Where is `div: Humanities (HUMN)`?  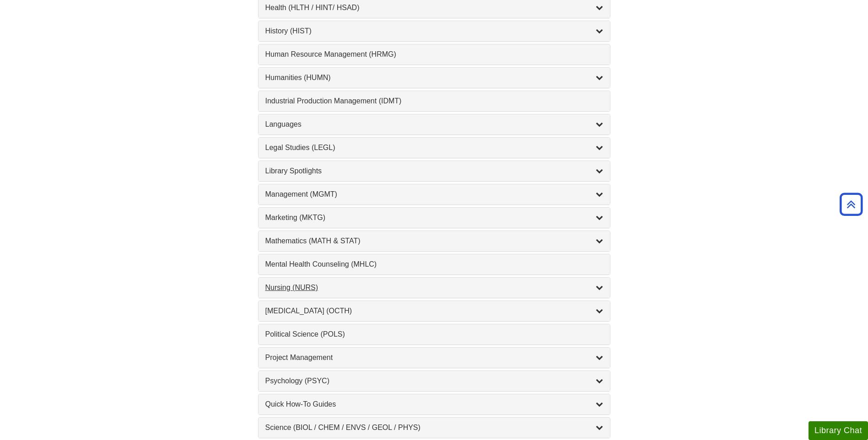 div: Humanities (HUMN) is located at coordinates (434, 78).